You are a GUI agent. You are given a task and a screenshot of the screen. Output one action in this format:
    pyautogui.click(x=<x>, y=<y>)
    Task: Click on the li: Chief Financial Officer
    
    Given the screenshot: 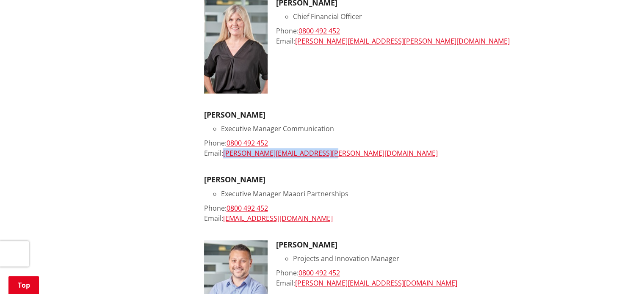 What is the action you would take?
    pyautogui.click(x=429, y=17)
    